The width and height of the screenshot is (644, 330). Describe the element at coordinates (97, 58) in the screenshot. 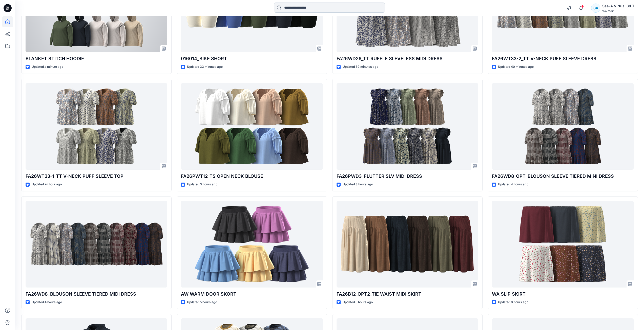

I see `p: BLANKET STITCH HOODIE` at that location.